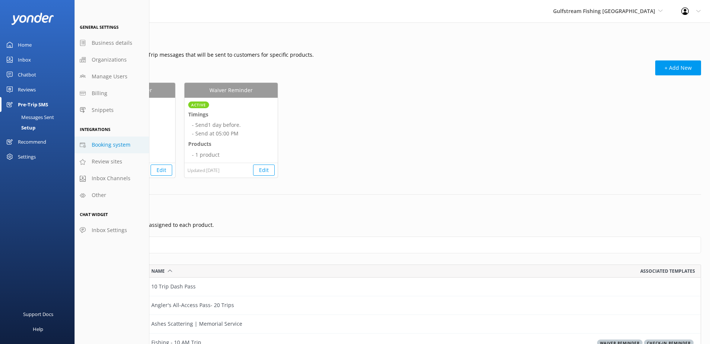  What do you see at coordinates (33, 104) in the screenshot?
I see `div: Pre-Trip SMS` at bounding box center [33, 104].